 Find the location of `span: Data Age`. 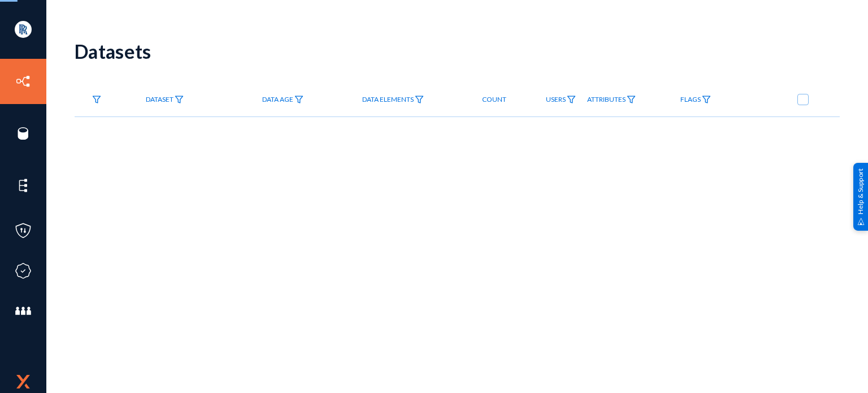

span: Data Age is located at coordinates (278, 100).